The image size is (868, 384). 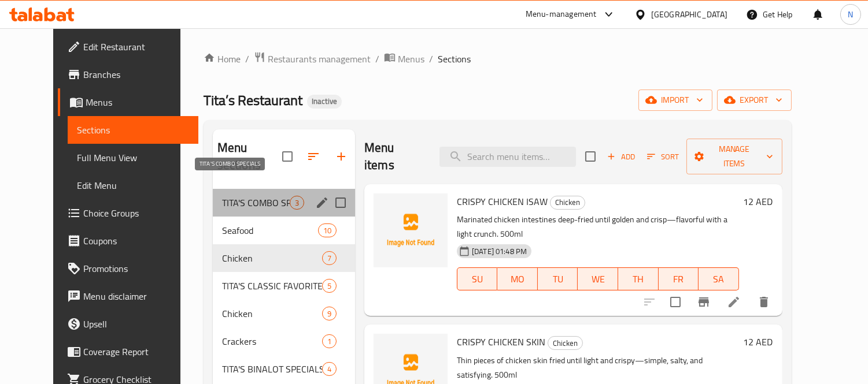 What do you see at coordinates (508, 156) in the screenshot?
I see `input: search` at bounding box center [508, 156].